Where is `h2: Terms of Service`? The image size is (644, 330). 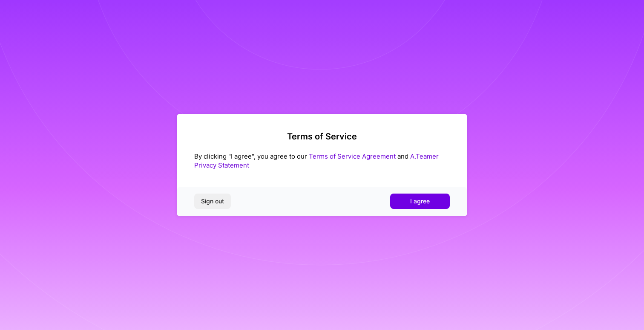
h2: Terms of Service is located at coordinates (322, 136).